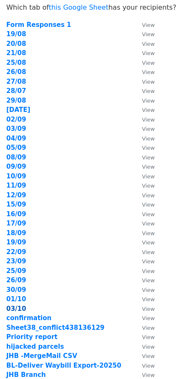 Image resolution: width=190 pixels, height=379 pixels. Describe the element at coordinates (16, 34) in the screenshot. I see `strong: 19/08` at that location.